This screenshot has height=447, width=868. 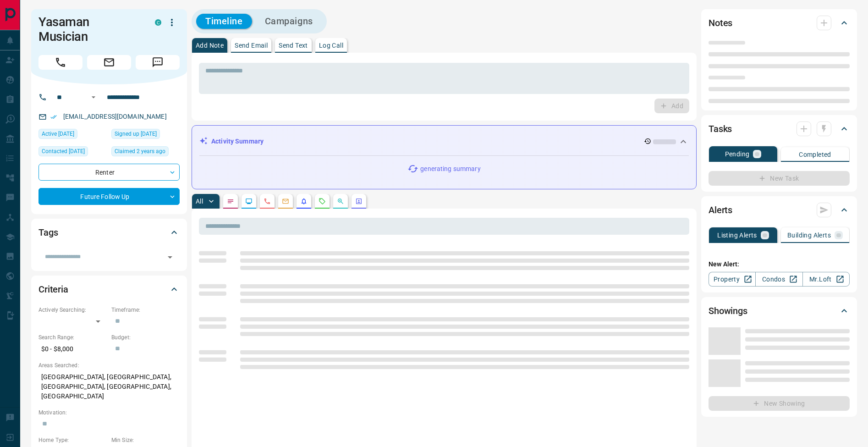 What do you see at coordinates (140, 152) in the screenshot?
I see `span: Claimed 2 years ago` at bounding box center [140, 152].